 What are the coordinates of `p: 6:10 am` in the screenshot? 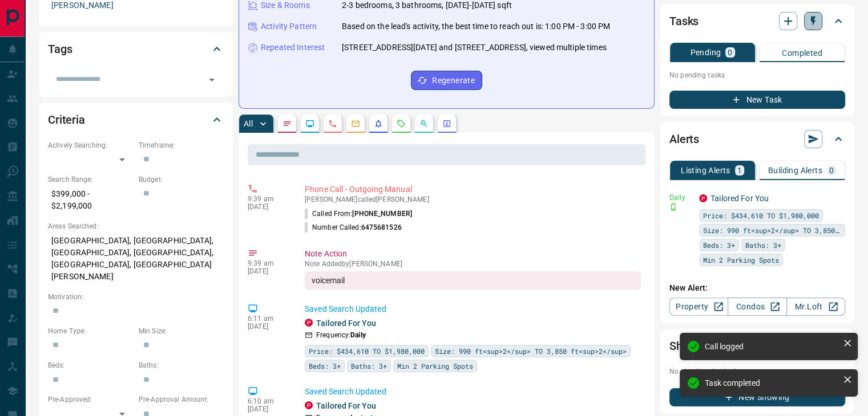 It's located at (268, 402).